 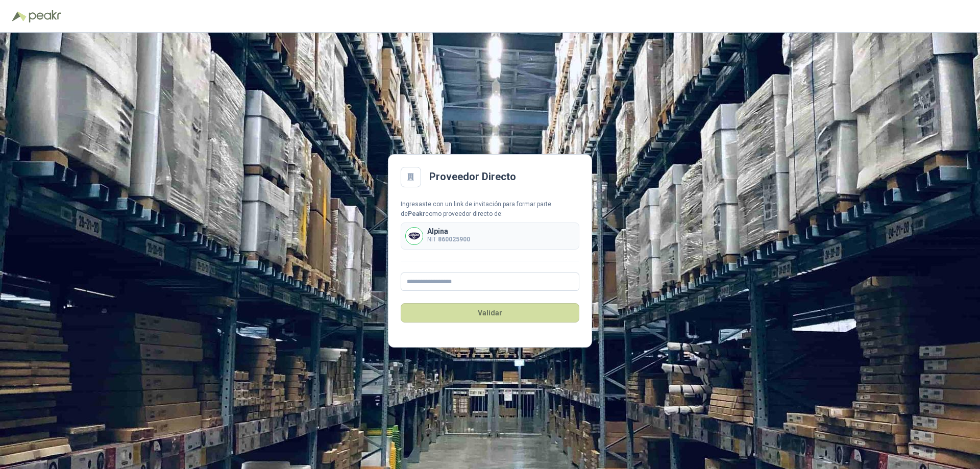 I want to click on p: NIT, so click(x=448, y=239).